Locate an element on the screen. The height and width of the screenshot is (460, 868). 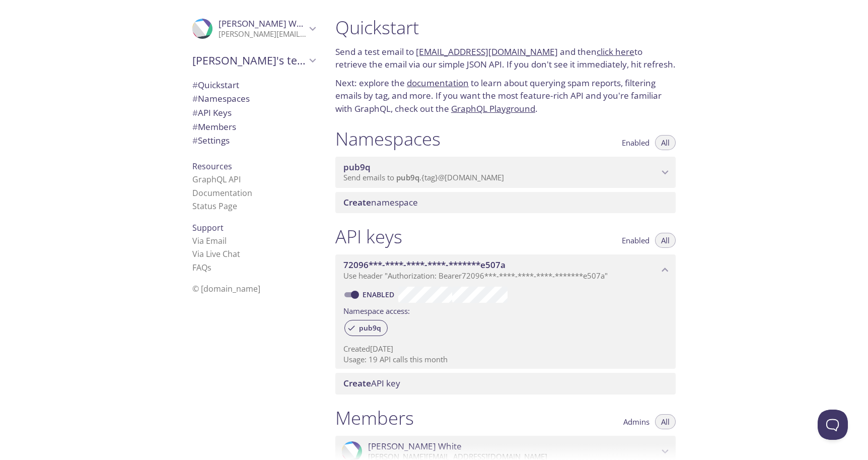
a: Enabled is located at coordinates (380, 294).